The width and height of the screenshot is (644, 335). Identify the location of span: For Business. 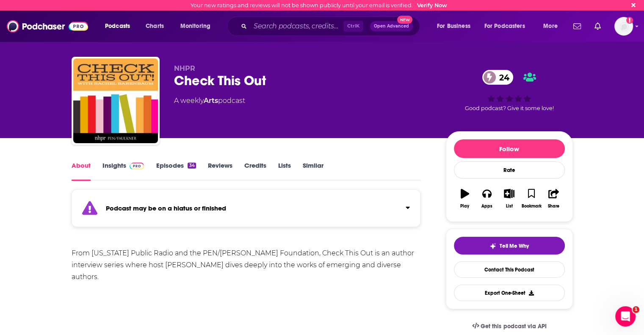
(453, 26).